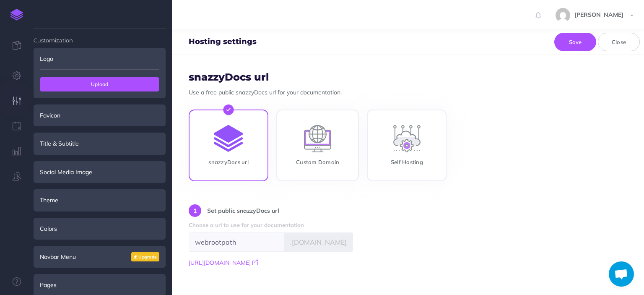  Describe the element at coordinates (145, 257) in the screenshot. I see `a: Upgrade` at that location.